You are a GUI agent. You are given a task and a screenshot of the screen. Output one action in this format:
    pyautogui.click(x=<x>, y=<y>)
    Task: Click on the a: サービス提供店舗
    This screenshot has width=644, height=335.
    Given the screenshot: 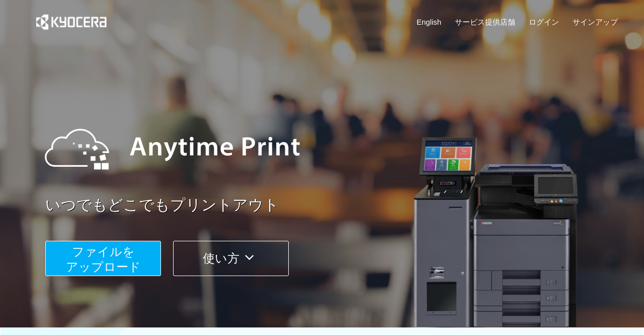 What is the action you would take?
    pyautogui.click(x=485, y=22)
    